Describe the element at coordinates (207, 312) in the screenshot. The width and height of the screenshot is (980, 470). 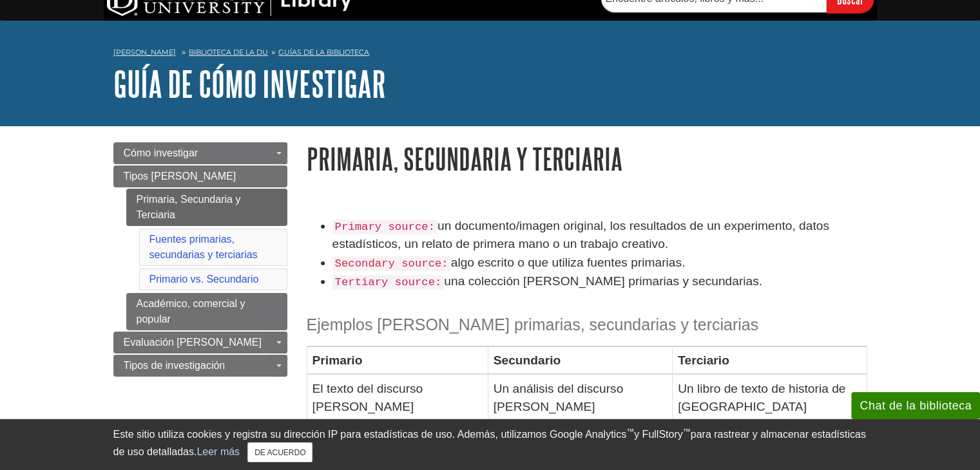
I see `a: Académico, comercial y popular` at that location.